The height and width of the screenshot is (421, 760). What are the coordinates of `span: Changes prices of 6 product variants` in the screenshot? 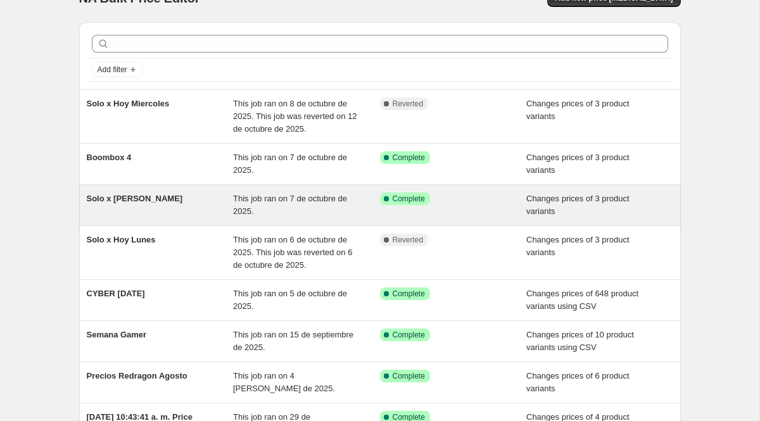 It's located at (578, 382).